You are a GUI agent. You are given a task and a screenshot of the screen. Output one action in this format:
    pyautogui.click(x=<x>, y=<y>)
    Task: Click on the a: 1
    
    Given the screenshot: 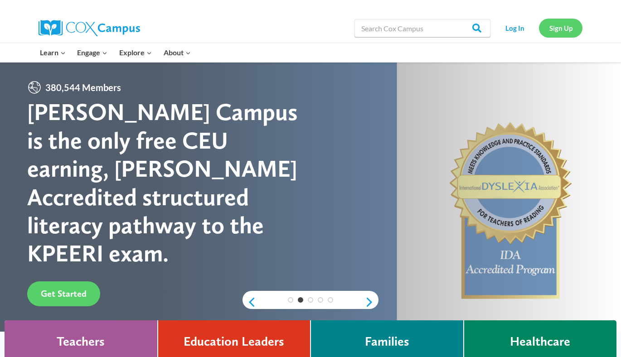 What is the action you would take?
    pyautogui.click(x=291, y=300)
    